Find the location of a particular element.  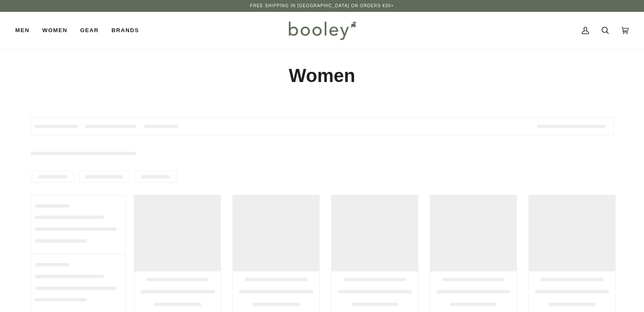

a: Brands is located at coordinates (125, 30).